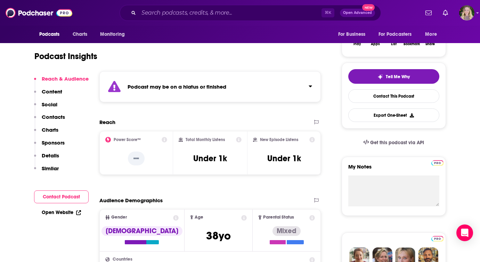 Image resolution: width=480 pixels, height=262 pixels. Describe the element at coordinates (393, 142) in the screenshot. I see `a: Get this podcast via API` at that location.